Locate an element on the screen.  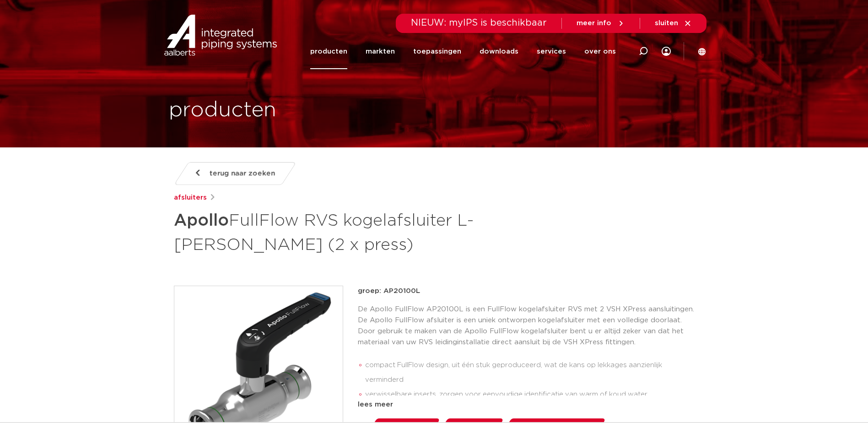
strong: Apollo is located at coordinates (202, 221).